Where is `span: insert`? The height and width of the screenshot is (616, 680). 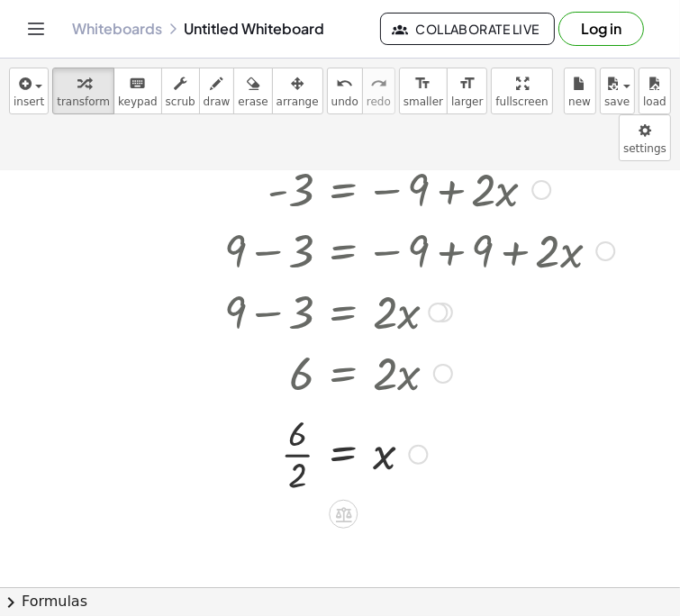
span: insert is located at coordinates (29, 102).